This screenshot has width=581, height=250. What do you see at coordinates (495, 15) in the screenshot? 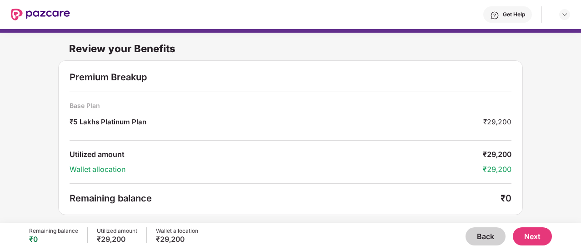
I see `img: svg+xml;base64,PHN2ZyBpZD0iSGVscC0zMngzMiIgeG1sbnM9Imh0dHA6Ly93d3cudzMub3JnLzIwMDAvc3ZnIiB3aWR0aD...` at bounding box center [495, 15].